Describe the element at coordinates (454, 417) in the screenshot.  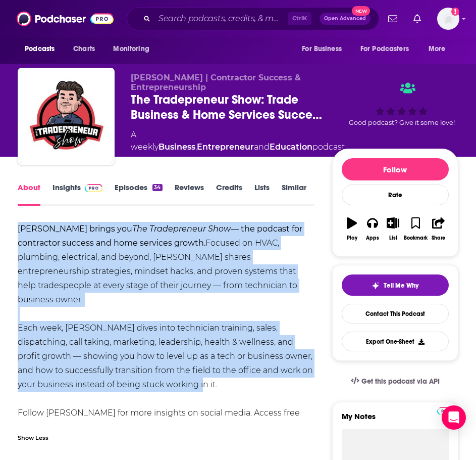
I see `div: Open Intercom Messenger` at that location.